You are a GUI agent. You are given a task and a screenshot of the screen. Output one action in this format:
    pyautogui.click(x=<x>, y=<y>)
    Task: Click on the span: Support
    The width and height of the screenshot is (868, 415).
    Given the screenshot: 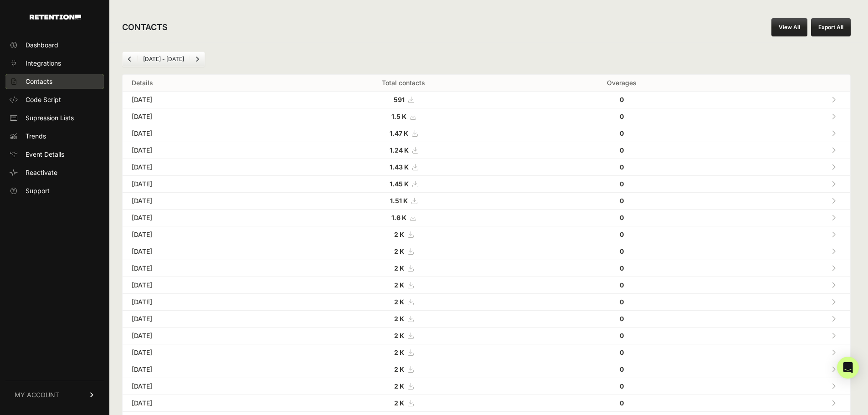 What is the action you would take?
    pyautogui.click(x=37, y=191)
    